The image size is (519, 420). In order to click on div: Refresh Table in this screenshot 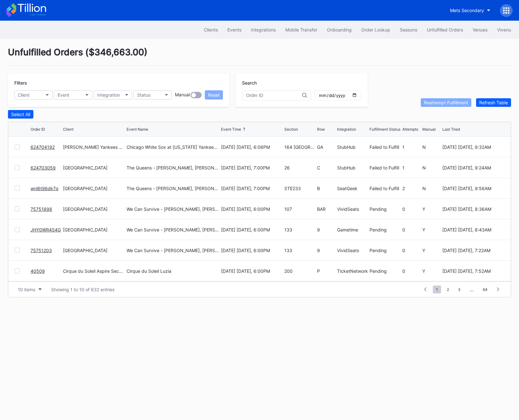, I will do `click(494, 102)`.